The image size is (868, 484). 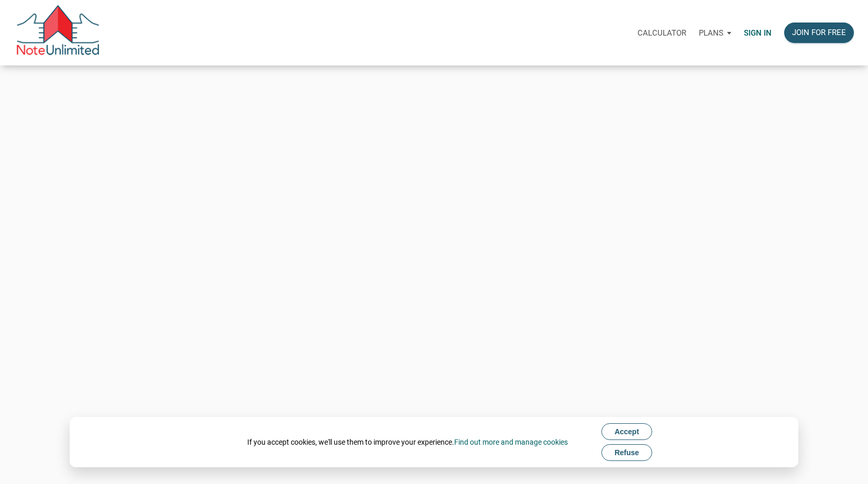 What do you see at coordinates (626, 453) in the screenshot?
I see `span: Refuse` at bounding box center [626, 453].